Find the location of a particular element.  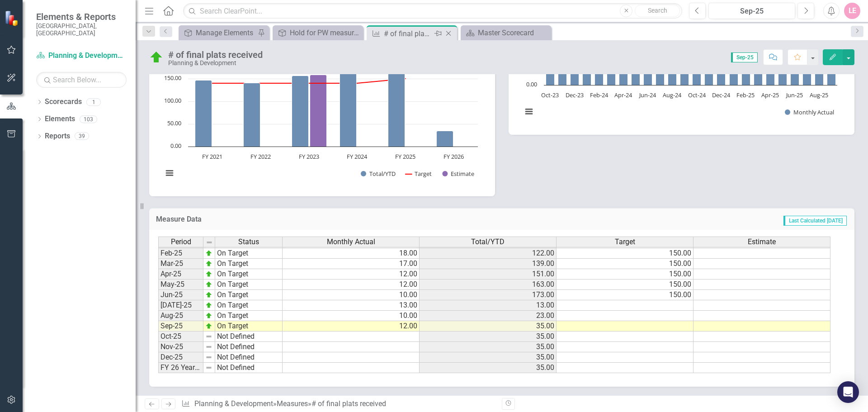

span: Search is located at coordinates (657, 10).